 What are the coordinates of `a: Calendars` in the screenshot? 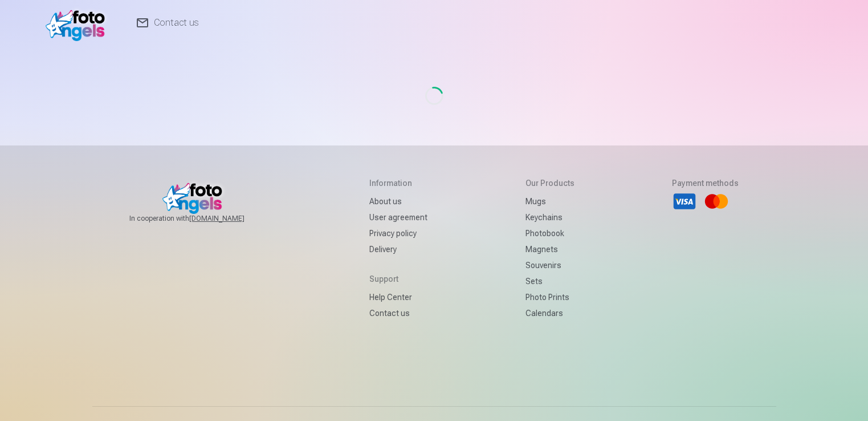 It's located at (550, 313).